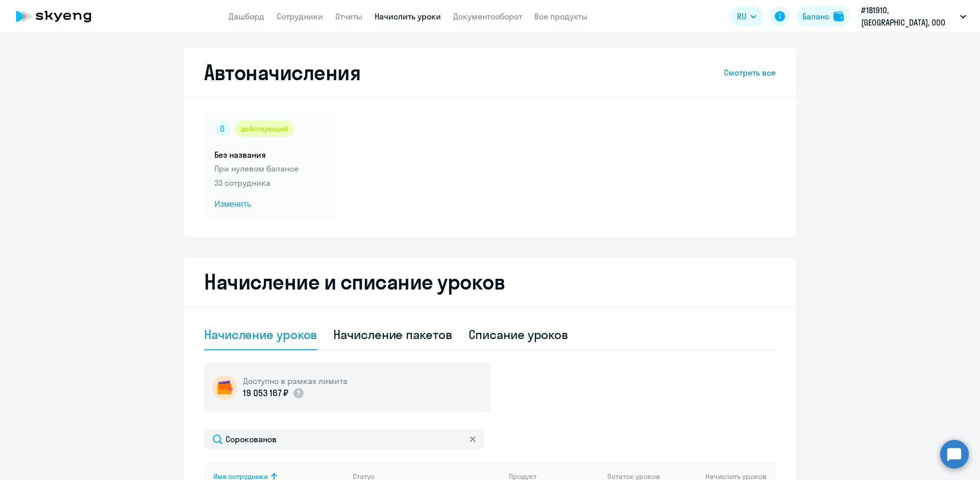 This screenshot has width=980, height=480. Describe the element at coordinates (344, 439) in the screenshot. I see `input: Поиск по имени, email, продукту или статусу` at that location.